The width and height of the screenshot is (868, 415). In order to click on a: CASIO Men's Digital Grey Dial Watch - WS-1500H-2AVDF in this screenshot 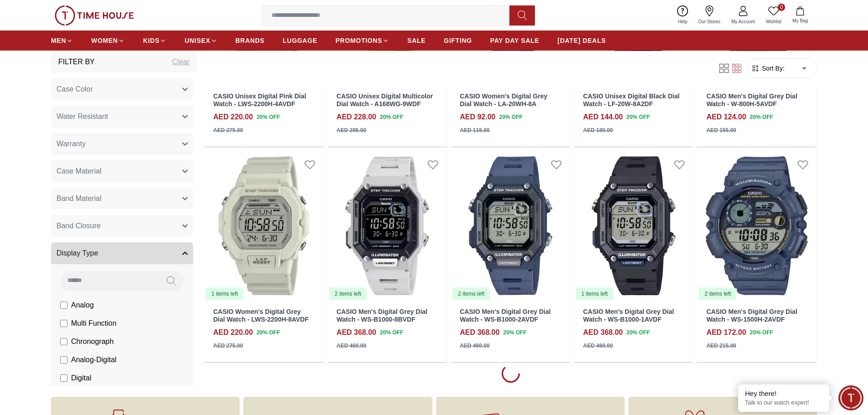, I will do `click(752, 316)`.